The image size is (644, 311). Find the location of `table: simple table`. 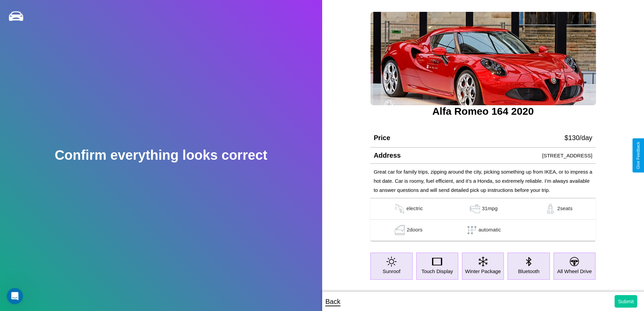

table: simple table is located at coordinates (483, 220).